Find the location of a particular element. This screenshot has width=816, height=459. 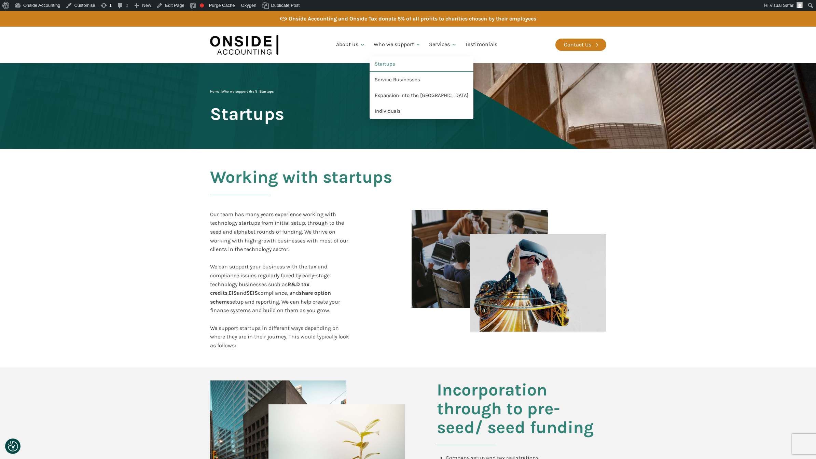

a: Individuals is located at coordinates (422, 111).